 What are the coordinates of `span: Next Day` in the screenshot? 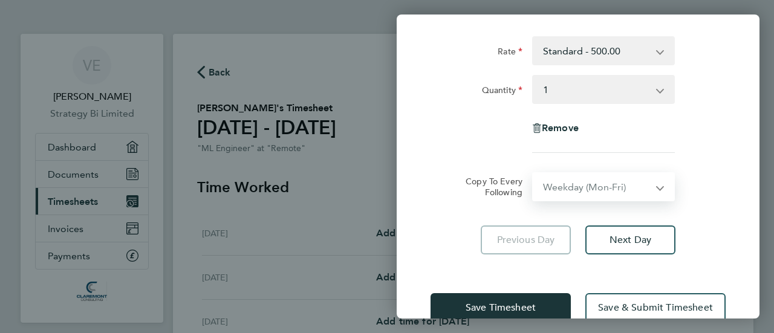 It's located at (630, 240).